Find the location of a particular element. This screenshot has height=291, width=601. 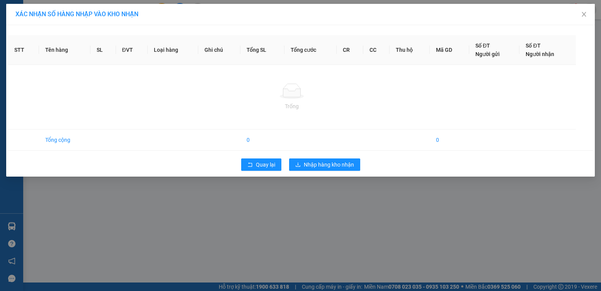

th: Tổng SL is located at coordinates (262, 50).